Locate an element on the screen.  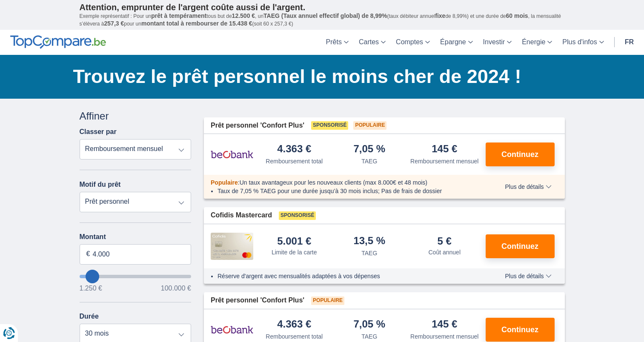
span: Un taux avantageux pour les nouveaux clients (max 8.000€ et 48 mois) is located at coordinates (333, 183).